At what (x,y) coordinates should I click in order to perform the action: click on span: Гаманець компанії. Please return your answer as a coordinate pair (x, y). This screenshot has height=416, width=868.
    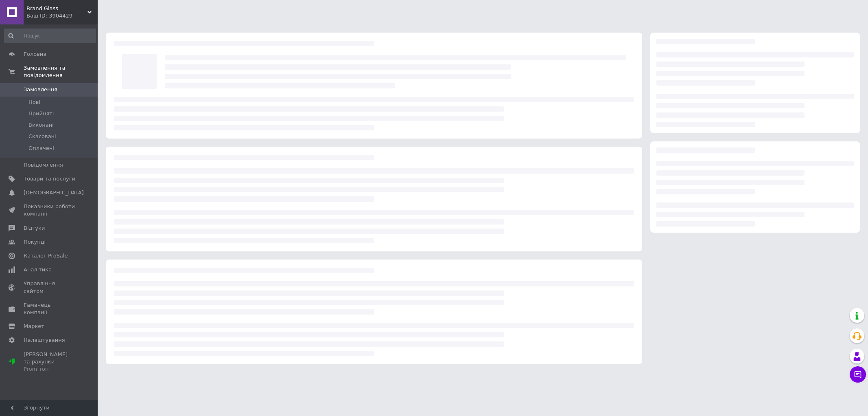
    Looking at the image, I should click on (49, 308).